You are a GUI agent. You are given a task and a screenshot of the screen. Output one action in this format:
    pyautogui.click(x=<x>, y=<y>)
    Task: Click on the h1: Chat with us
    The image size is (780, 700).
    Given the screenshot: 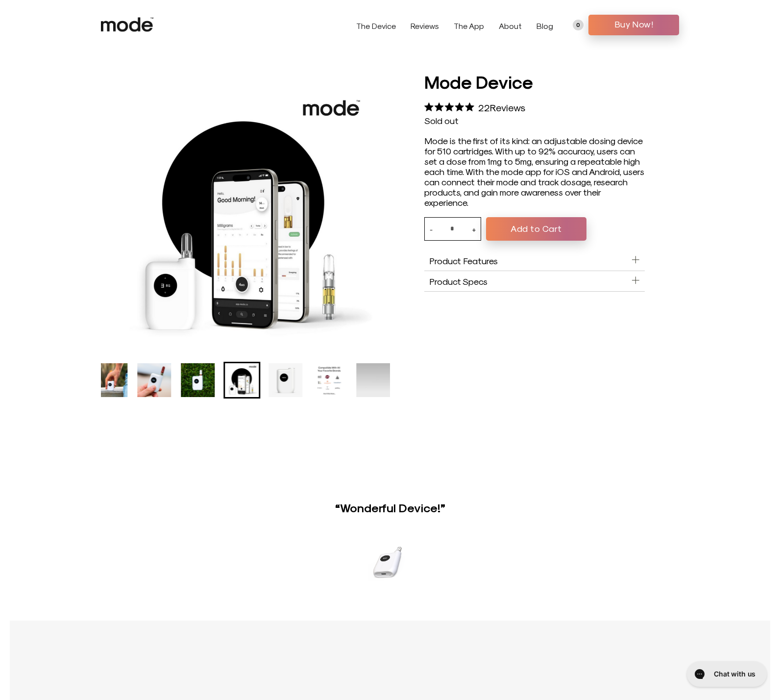 What is the action you would take?
    pyautogui.click(x=53, y=16)
    